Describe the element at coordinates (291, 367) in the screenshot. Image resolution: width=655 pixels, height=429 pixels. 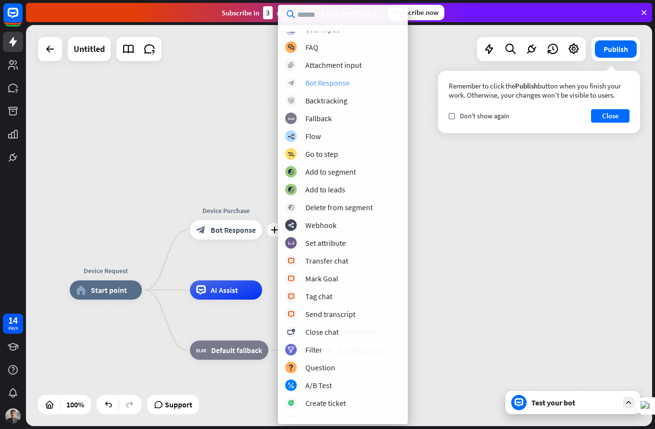
I see `i: block_question` at that location.